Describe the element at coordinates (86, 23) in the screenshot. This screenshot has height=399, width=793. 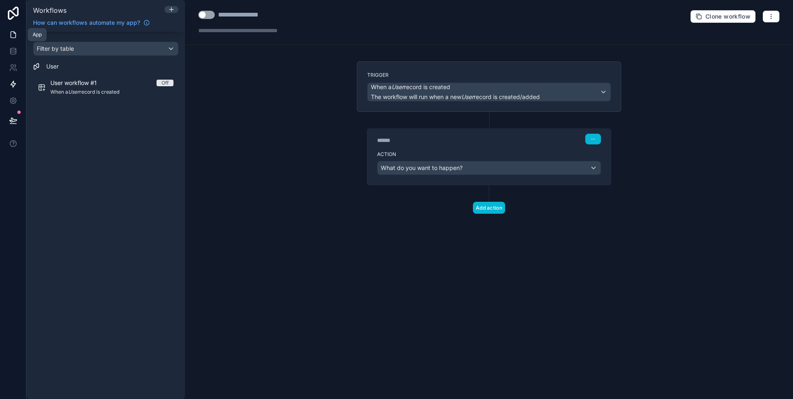
I see `span: How can workflows automate my app?` at that location.